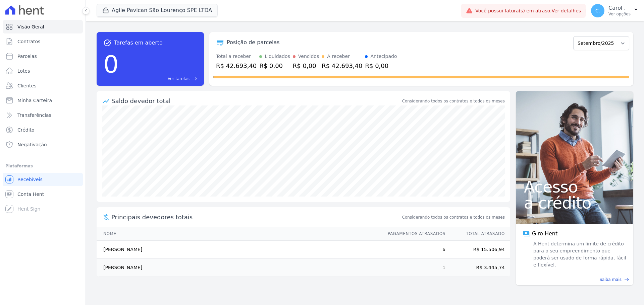 The height and width of the screenshot is (305, 644). I want to click on span: Visão Geral, so click(31, 27).